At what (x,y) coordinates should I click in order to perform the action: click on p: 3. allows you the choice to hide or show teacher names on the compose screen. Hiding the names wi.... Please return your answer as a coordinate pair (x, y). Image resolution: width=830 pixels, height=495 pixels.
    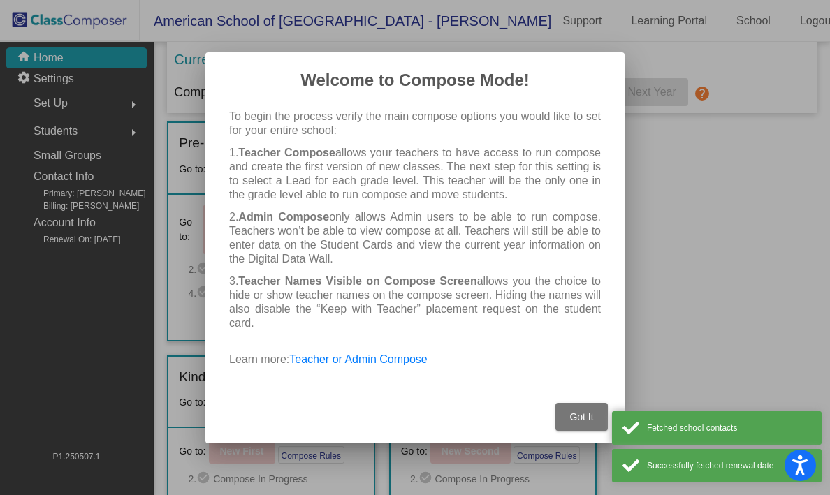
    Looking at the image, I should click on (415, 302).